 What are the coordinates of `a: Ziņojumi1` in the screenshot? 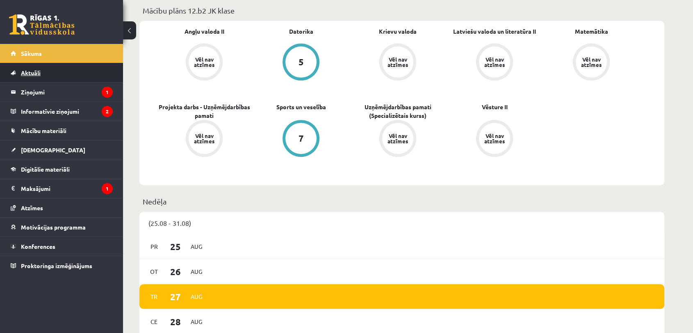 It's located at (62, 92).